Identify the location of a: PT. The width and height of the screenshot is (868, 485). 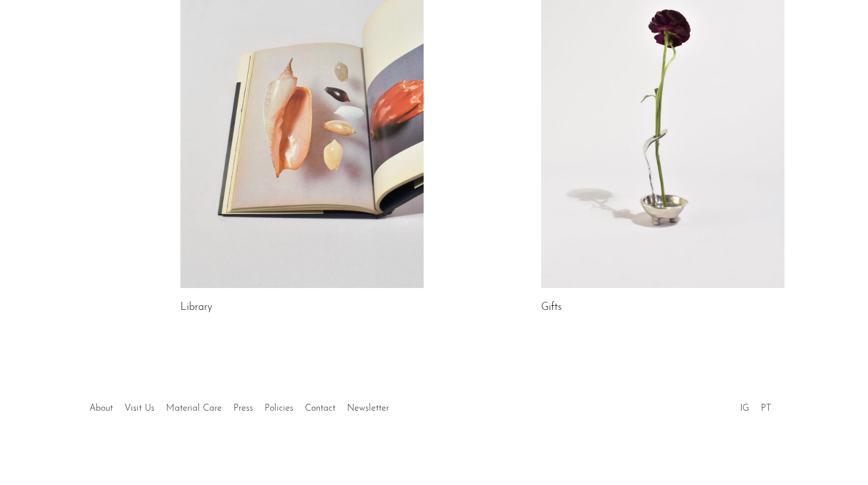
(766, 408).